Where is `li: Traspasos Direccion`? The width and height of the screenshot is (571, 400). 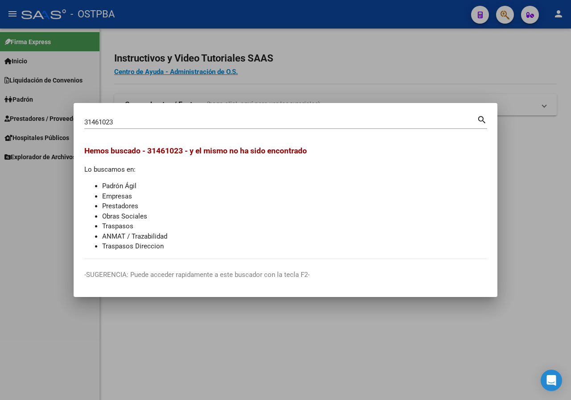 li: Traspasos Direccion is located at coordinates (295, 246).